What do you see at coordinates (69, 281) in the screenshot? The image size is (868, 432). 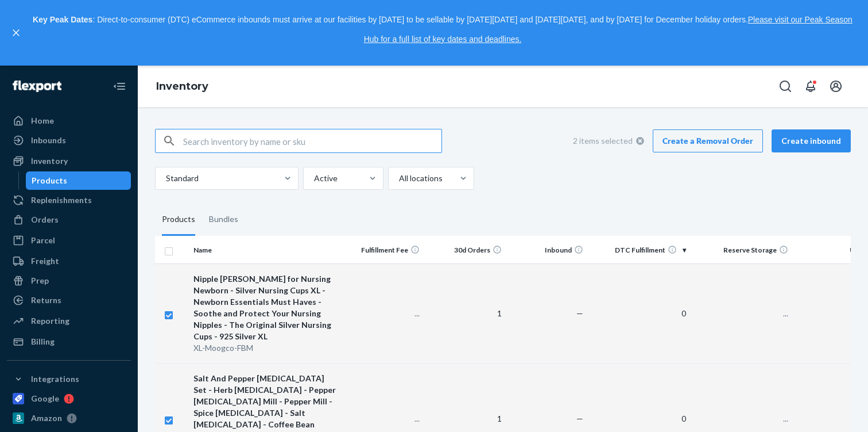 I see `a: Prep` at bounding box center [69, 281].